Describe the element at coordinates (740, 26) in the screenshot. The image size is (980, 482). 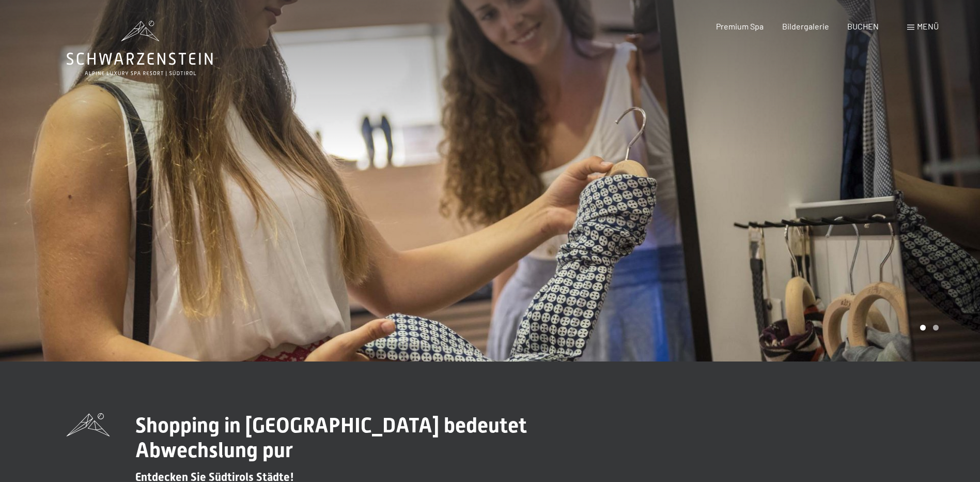
I see `span: Premium Spa` at that location.